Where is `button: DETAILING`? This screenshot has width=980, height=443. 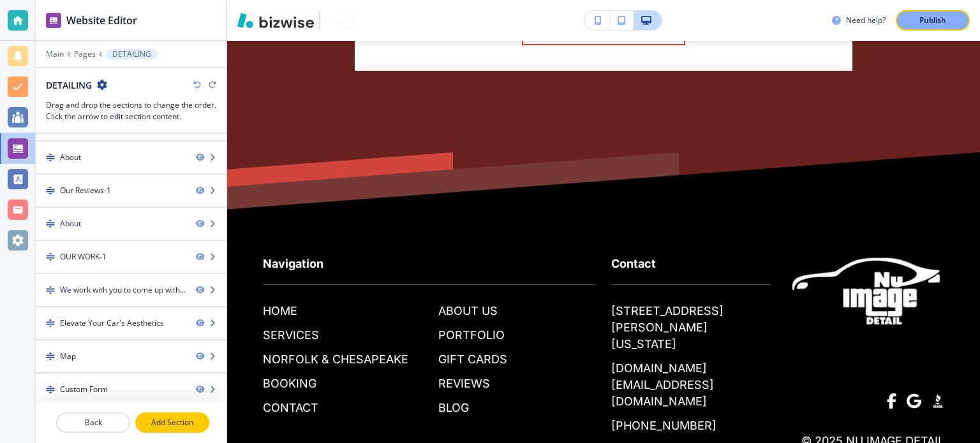 button: DETAILING is located at coordinates (132, 54).